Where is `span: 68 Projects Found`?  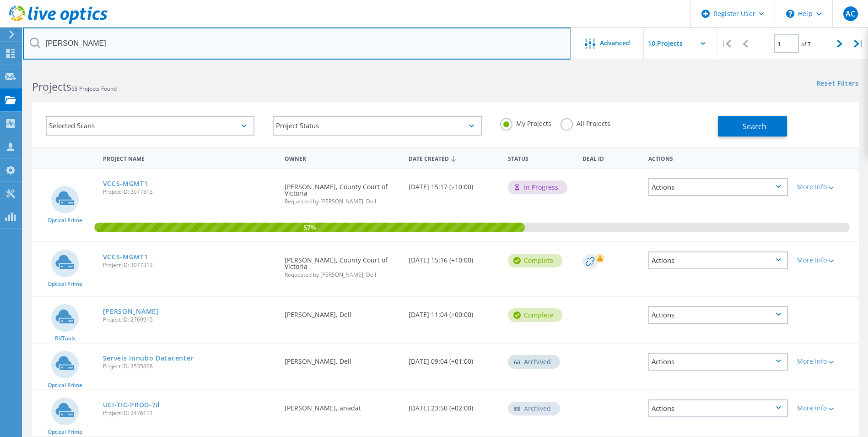 span: 68 Projects Found is located at coordinates (94, 88).